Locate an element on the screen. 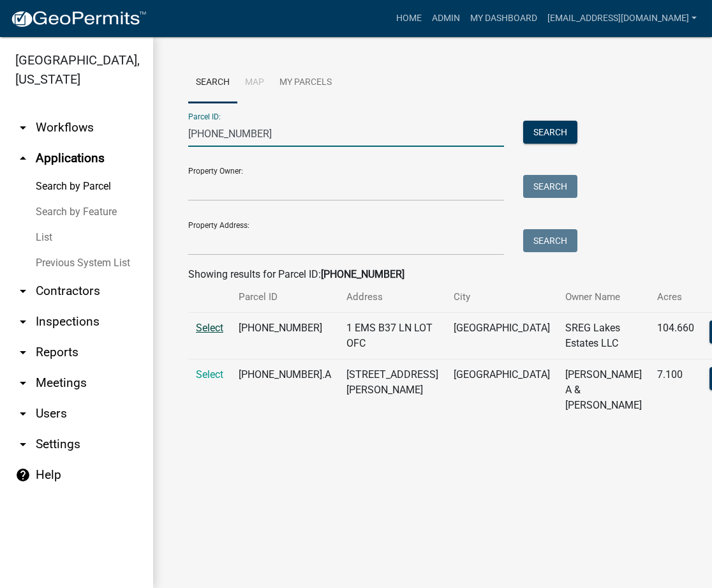  th: Owner Name is located at coordinates (603, 297).